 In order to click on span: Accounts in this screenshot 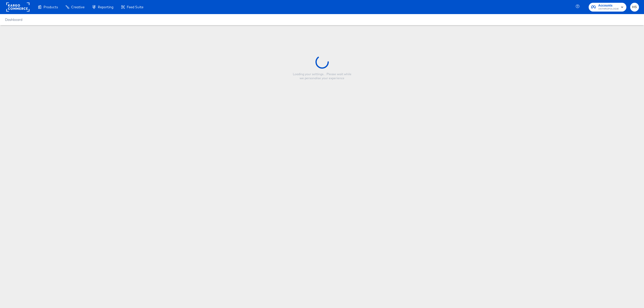, I will do `click(609, 6)`.